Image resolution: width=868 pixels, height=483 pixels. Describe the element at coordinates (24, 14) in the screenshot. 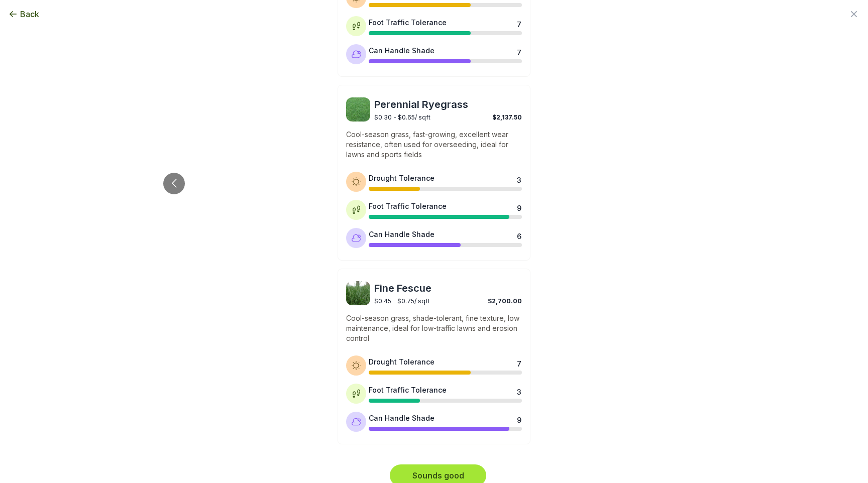

I see `button: Back` at that location.